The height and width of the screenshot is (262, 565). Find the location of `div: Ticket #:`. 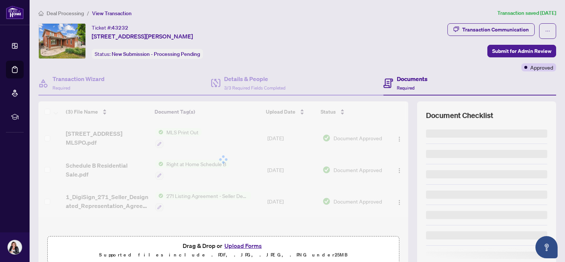

div: Ticket #: is located at coordinates (110, 27).